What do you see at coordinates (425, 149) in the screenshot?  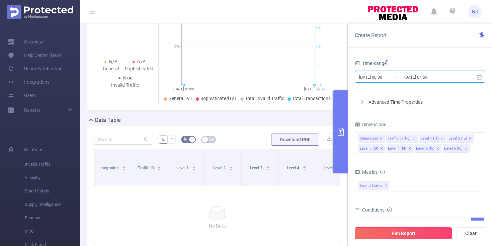 I see `div: Level 5 (l5)` at bounding box center [425, 149].